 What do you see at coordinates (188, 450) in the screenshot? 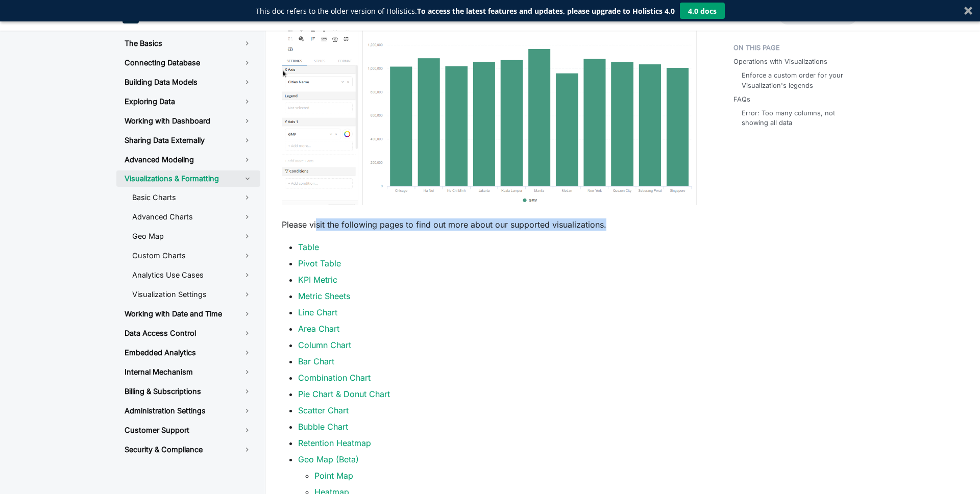
I see `a: Security & Compliance` at bounding box center [188, 450].